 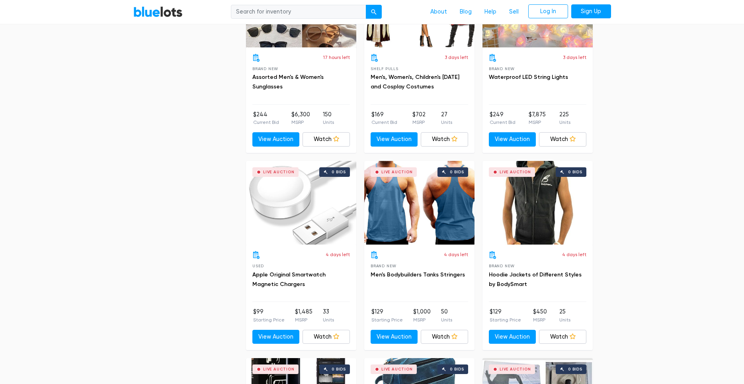 I want to click on li: $249, so click(x=502, y=118).